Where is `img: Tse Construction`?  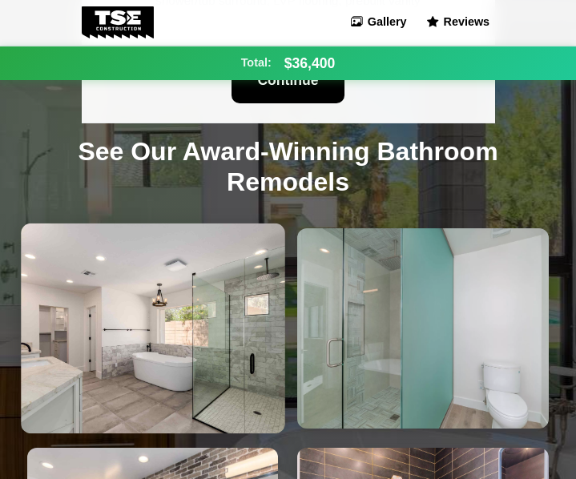 img: Tse Construction is located at coordinates (118, 22).